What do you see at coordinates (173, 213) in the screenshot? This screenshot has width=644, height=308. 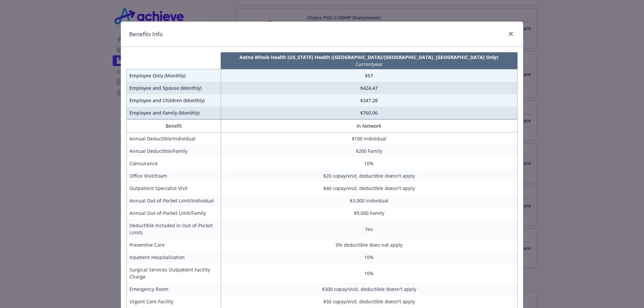 I see `td: Annual Out-of-Pocket Limit/Family` at bounding box center [173, 213].